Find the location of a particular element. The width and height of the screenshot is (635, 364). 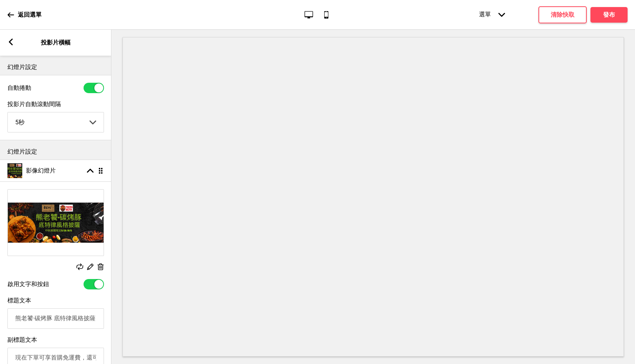

font: 清除快取 is located at coordinates (562, 15).